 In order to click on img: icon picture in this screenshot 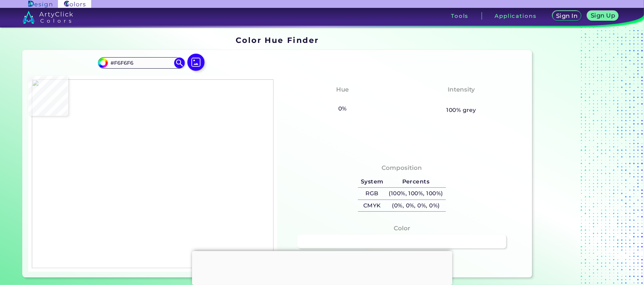, I will do `click(196, 63)`.